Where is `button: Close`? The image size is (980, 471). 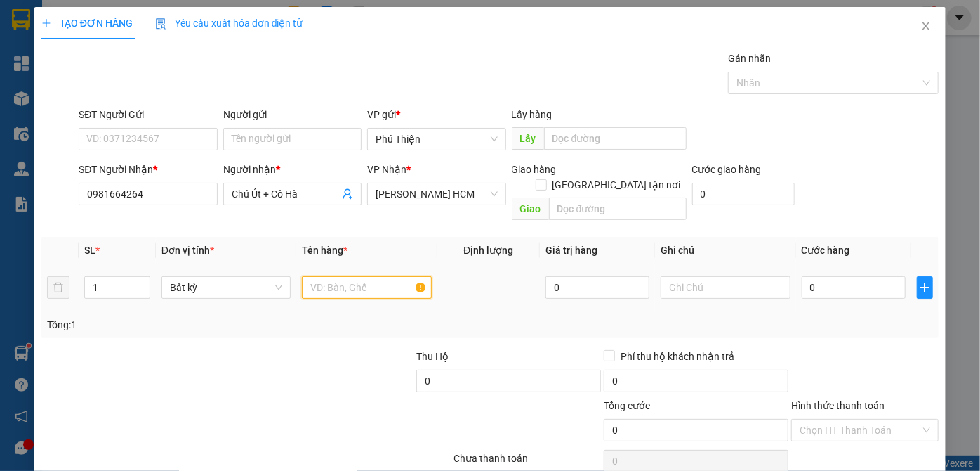 button: Close is located at coordinates (926, 27).